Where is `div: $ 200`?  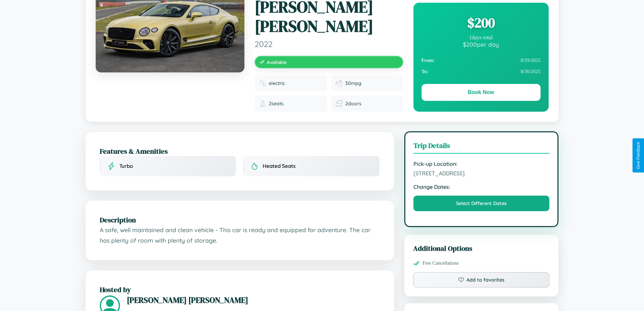 div: $ 200 is located at coordinates (481, 22).